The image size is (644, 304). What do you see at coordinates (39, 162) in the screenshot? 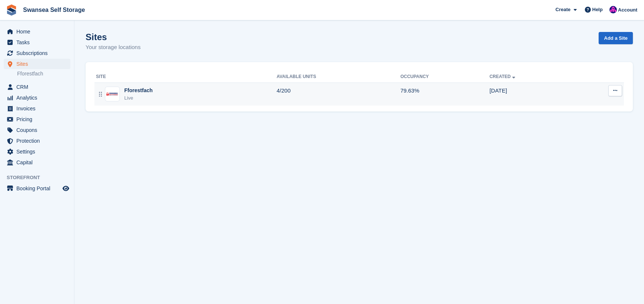
I see `span: Capital` at bounding box center [39, 162].